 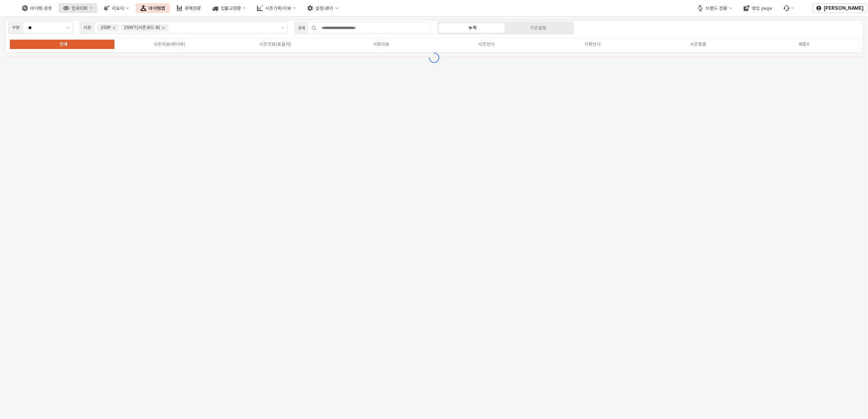 What do you see at coordinates (170, 44) in the screenshot?
I see `label: 시즌의류(베이비)` at bounding box center [170, 44].